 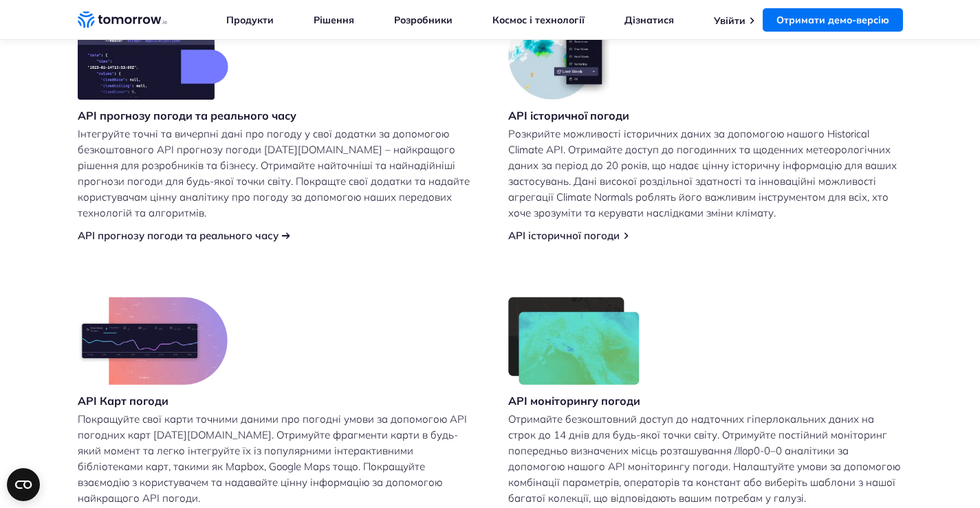 What do you see at coordinates (249, 20) in the screenshot?
I see `a: Продукти` at bounding box center [249, 20].